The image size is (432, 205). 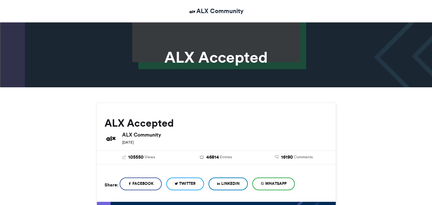 What do you see at coordinates (185, 184) in the screenshot?
I see `a: Twitter` at bounding box center [185, 184].